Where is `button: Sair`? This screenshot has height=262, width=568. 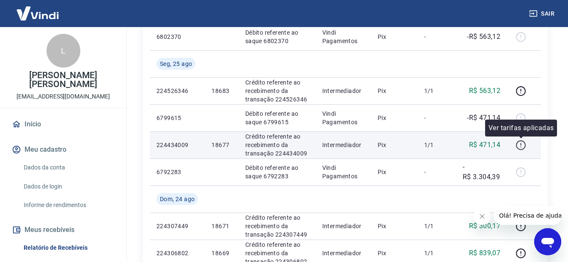 button: Sair is located at coordinates (543, 14).